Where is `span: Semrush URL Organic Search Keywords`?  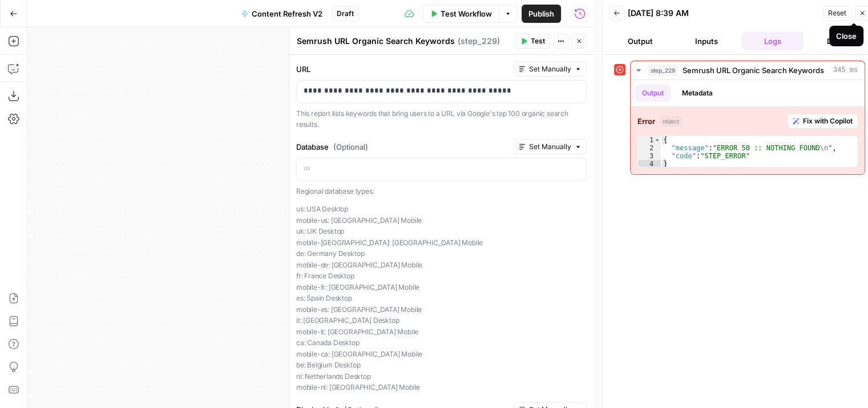 span: Semrush URL Organic Search Keywords is located at coordinates (754, 70).